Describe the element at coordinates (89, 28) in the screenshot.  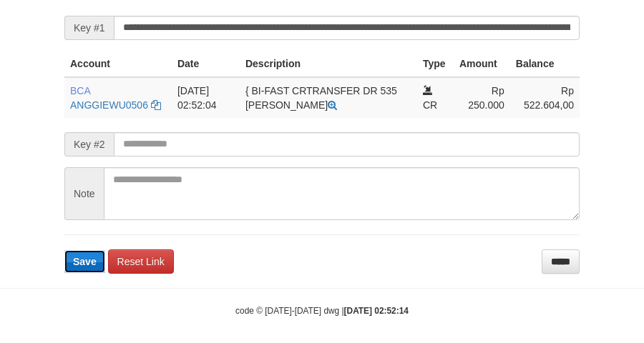
I see `span: Key #1` at that location.